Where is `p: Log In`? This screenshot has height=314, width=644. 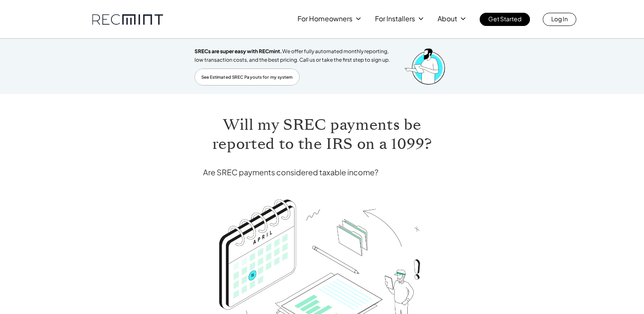
p: Log In is located at coordinates (559, 19).